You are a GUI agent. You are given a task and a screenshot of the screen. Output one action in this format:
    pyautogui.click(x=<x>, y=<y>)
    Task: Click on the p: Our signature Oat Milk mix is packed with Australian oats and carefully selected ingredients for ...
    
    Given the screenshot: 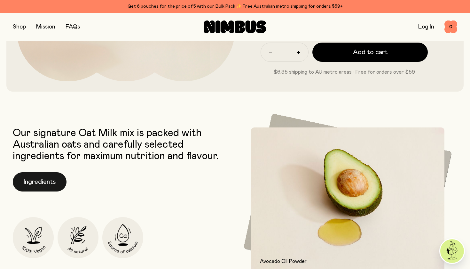 What is the action you would take?
    pyautogui.click(x=122, y=145)
    